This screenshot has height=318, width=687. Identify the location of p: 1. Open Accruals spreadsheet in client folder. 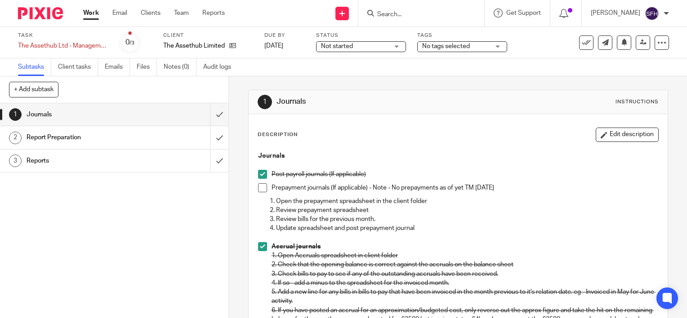
(465, 256).